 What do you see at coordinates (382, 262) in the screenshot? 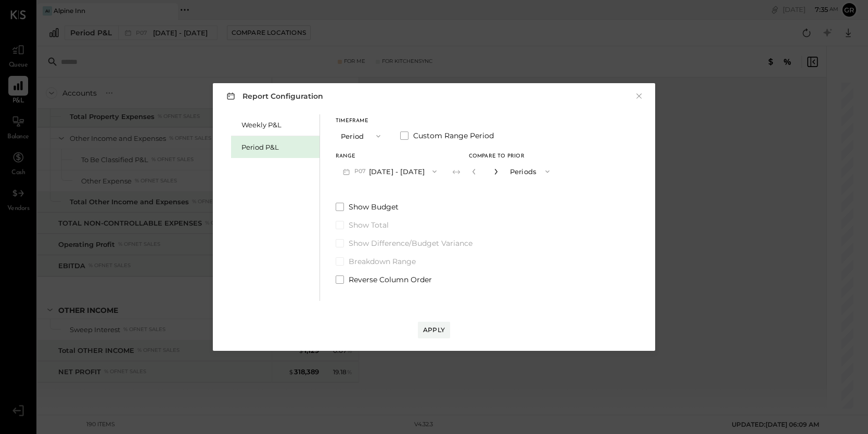
I see `span: Breakdown Range` at bounding box center [382, 262].